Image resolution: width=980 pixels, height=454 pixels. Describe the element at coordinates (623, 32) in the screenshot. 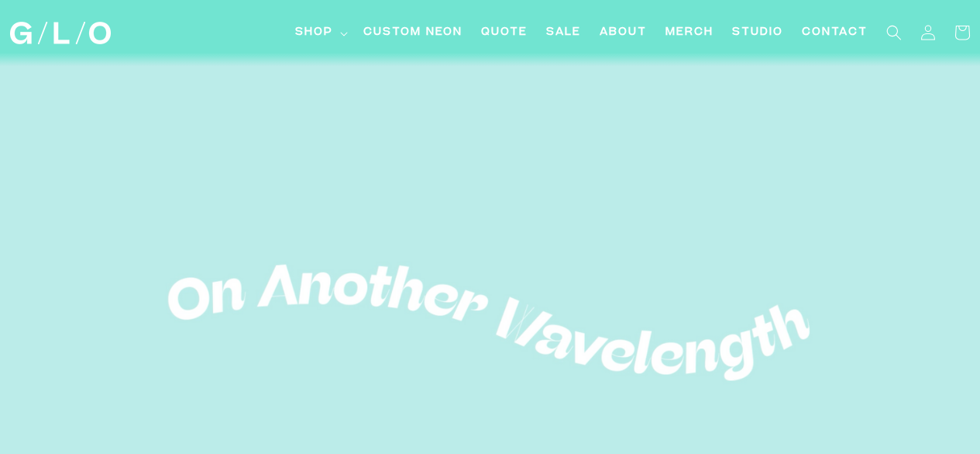

I see `a: About` at that location.